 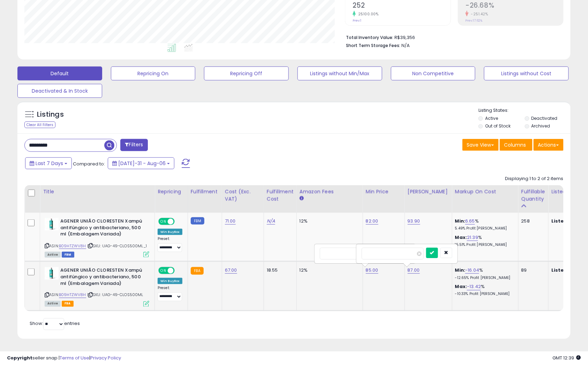 I want to click on button: Non Competitive, so click(x=433, y=74).